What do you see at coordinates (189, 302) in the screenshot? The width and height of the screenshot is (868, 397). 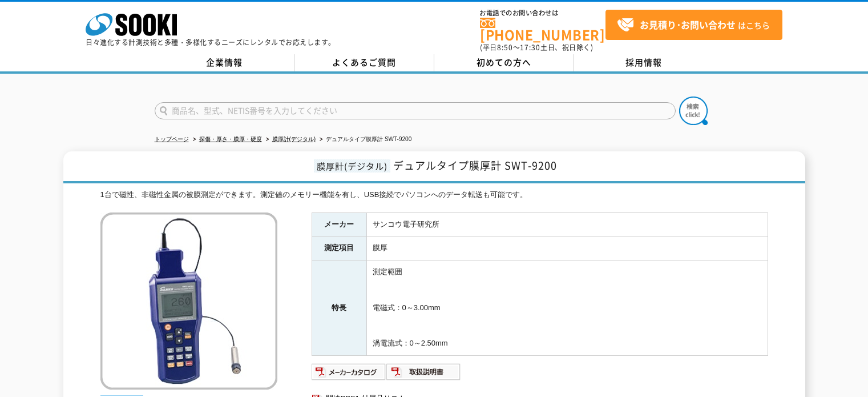 I see `img: デュアルタイプ膜厚計 SWT-9200` at bounding box center [189, 302].